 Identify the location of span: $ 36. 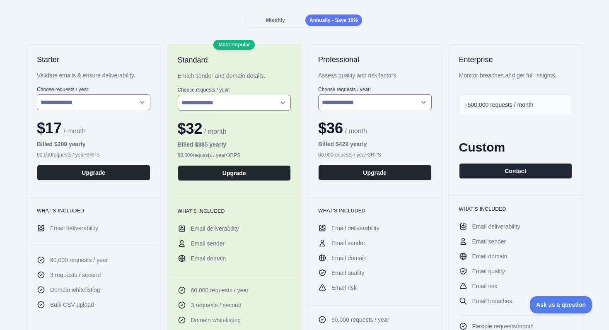
(331, 128).